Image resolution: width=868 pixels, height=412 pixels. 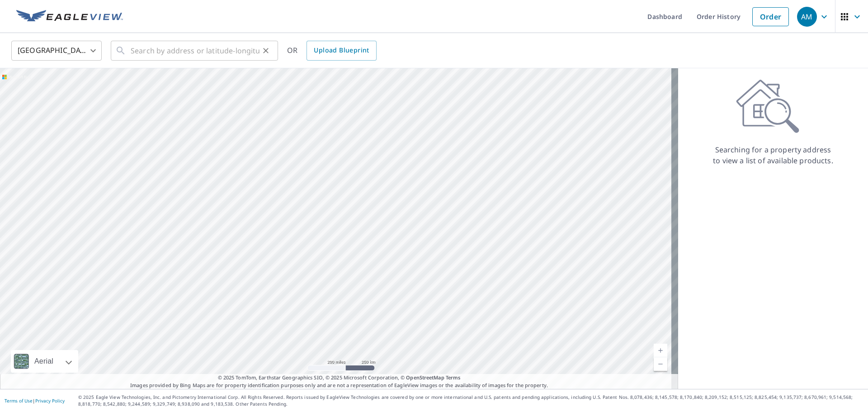 What do you see at coordinates (332, 51) in the screenshot?
I see `div: OR` at bounding box center [332, 51].